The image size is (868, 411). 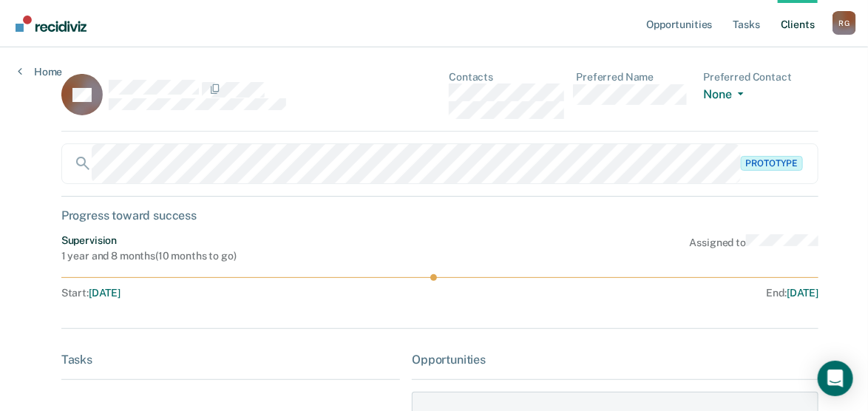 What do you see at coordinates (835, 379) in the screenshot?
I see `div: Open Intercom Messenger` at bounding box center [835, 379].